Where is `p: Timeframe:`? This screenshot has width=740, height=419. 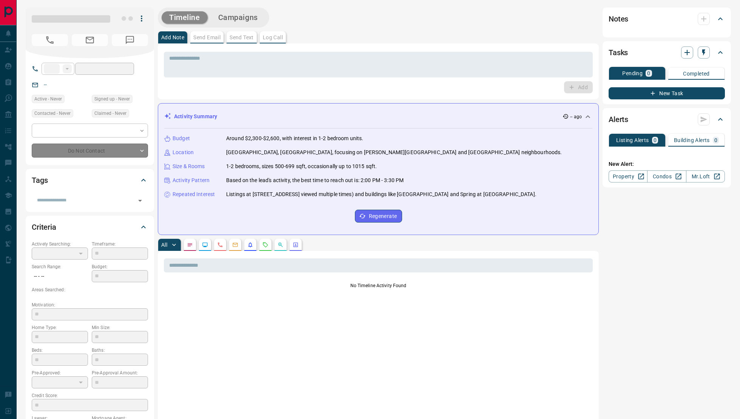
p: Timeframe: is located at coordinates (120, 244).